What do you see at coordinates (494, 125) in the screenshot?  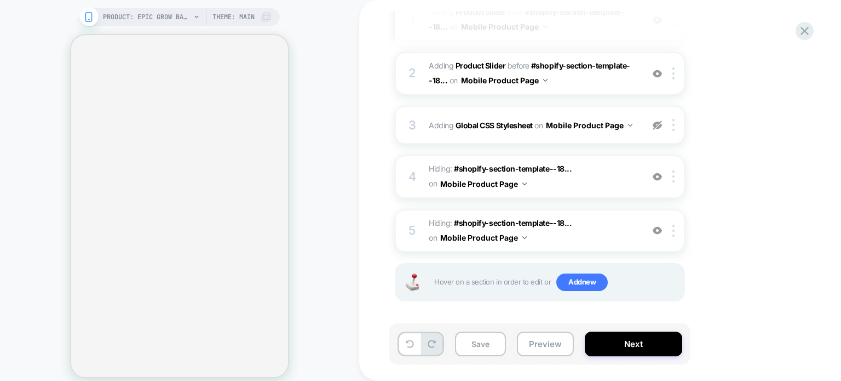 I see `b: Global CSS Stylesheet` at bounding box center [494, 125].